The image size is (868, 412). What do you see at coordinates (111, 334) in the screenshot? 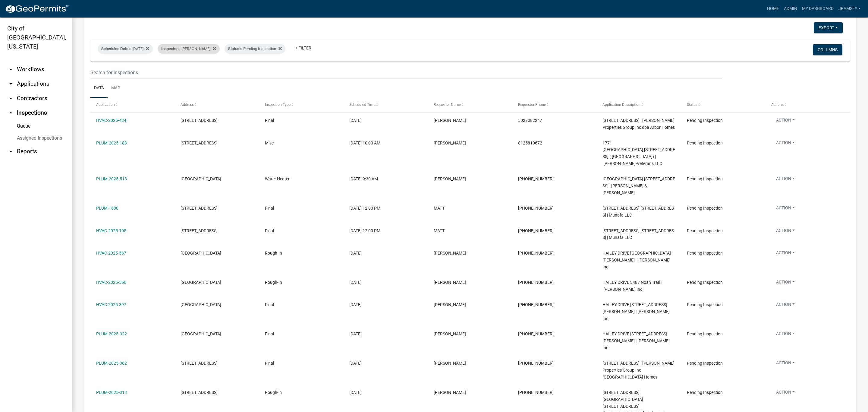
I see `a: PLUM-2025-322` at bounding box center [111, 334].